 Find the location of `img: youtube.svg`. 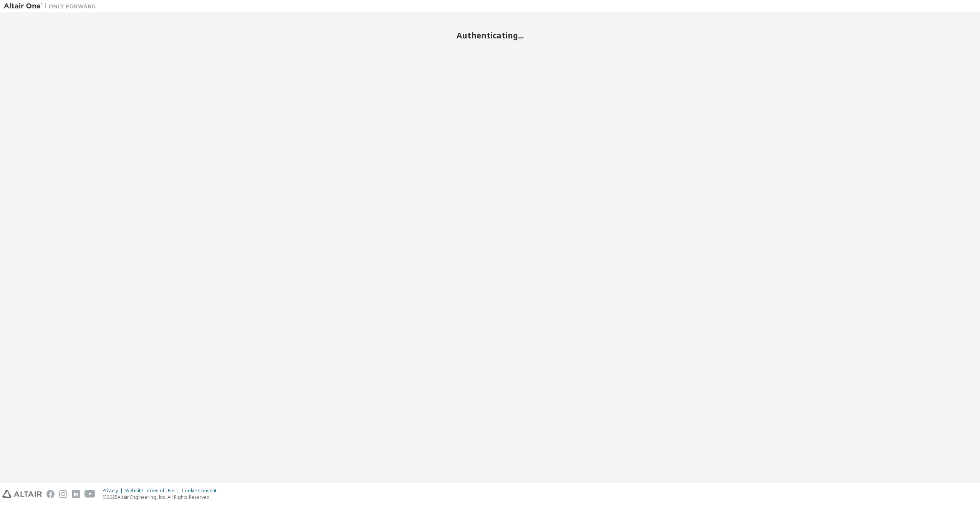

img: youtube.svg is located at coordinates (90, 494).